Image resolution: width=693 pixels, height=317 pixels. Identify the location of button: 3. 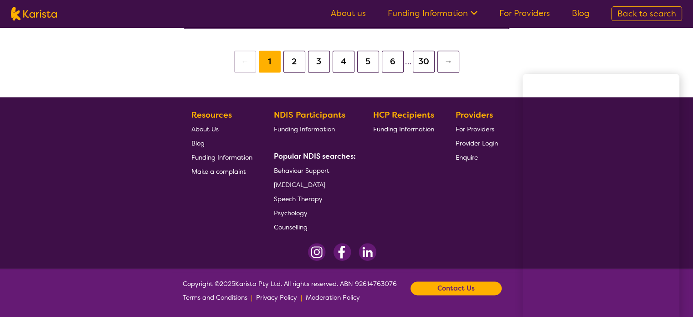
(319, 62).